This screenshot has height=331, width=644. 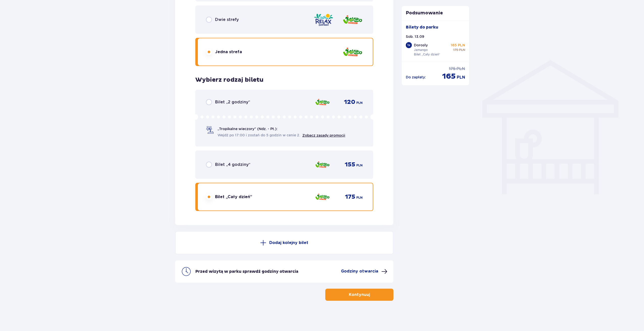 I want to click on a: Zobacz zasady promocji, so click(x=324, y=136).